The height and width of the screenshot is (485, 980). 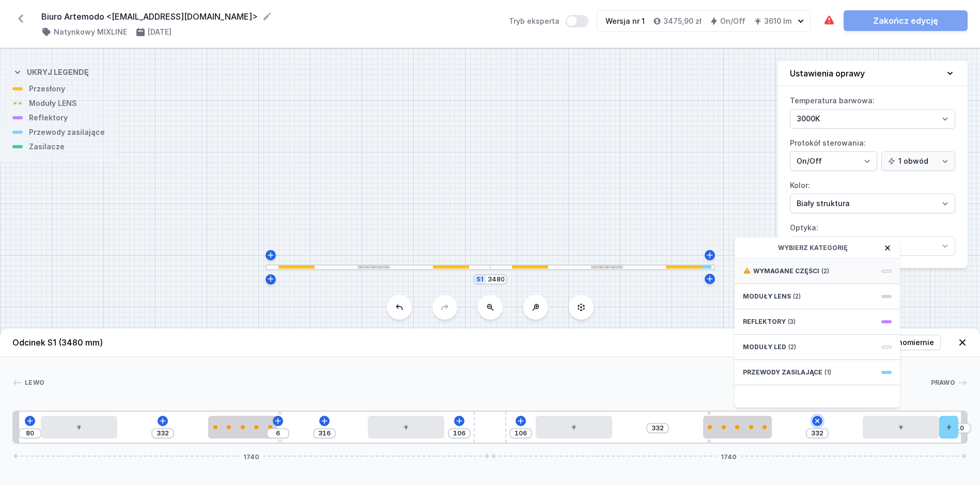 What do you see at coordinates (766, 296) in the screenshot?
I see `span: Moduły LENS` at bounding box center [766, 296].